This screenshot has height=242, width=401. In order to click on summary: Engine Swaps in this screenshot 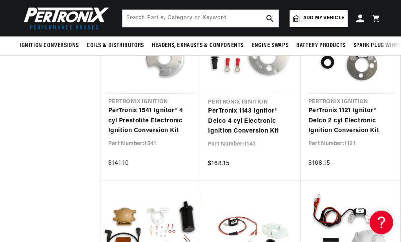, I will do `click(270, 46)`.